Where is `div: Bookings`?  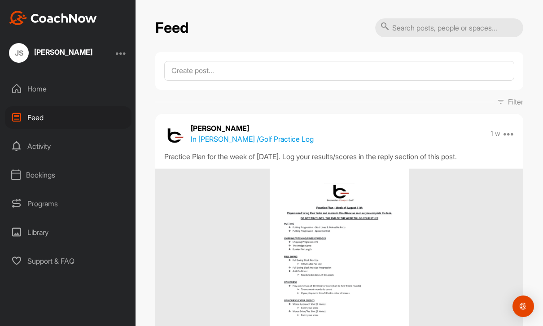 div: Bookings is located at coordinates (68, 175).